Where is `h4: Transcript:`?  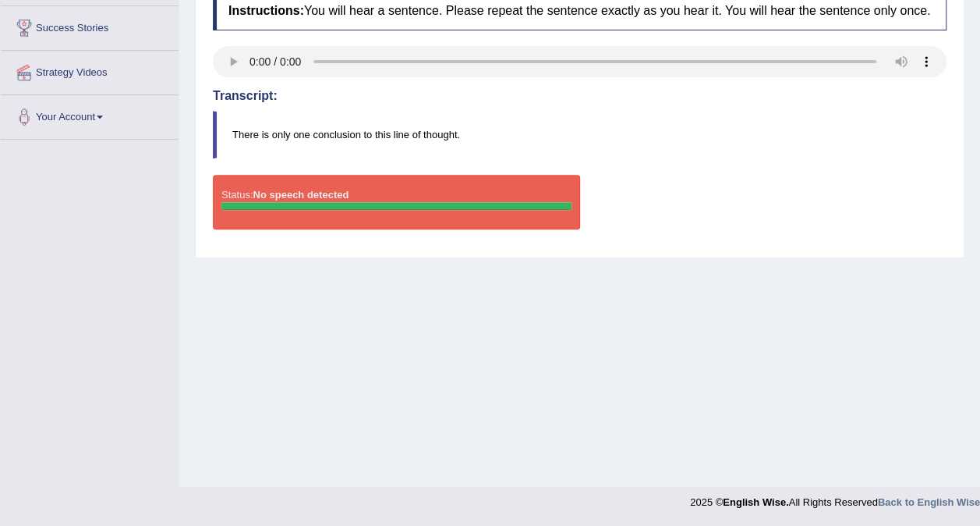
h4: Transcript: is located at coordinates (579, 96).